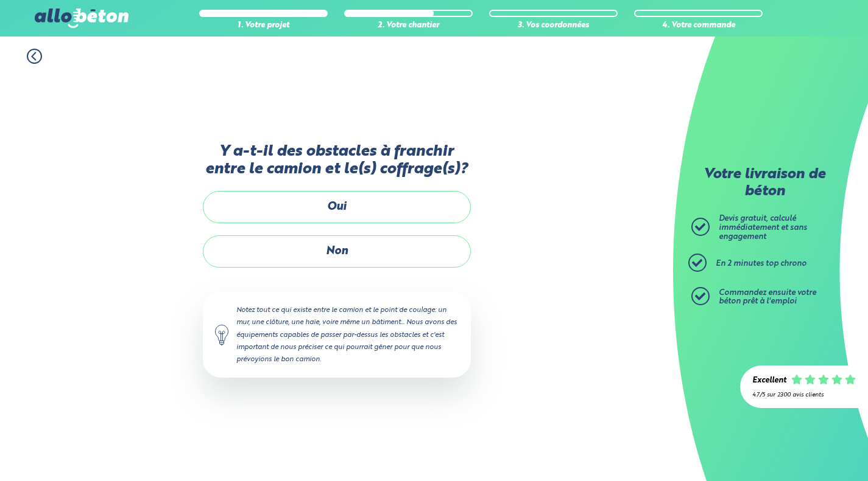 The height and width of the screenshot is (481, 868). What do you see at coordinates (698, 25) in the screenshot?
I see `div: 4. Votre commande` at bounding box center [698, 25].